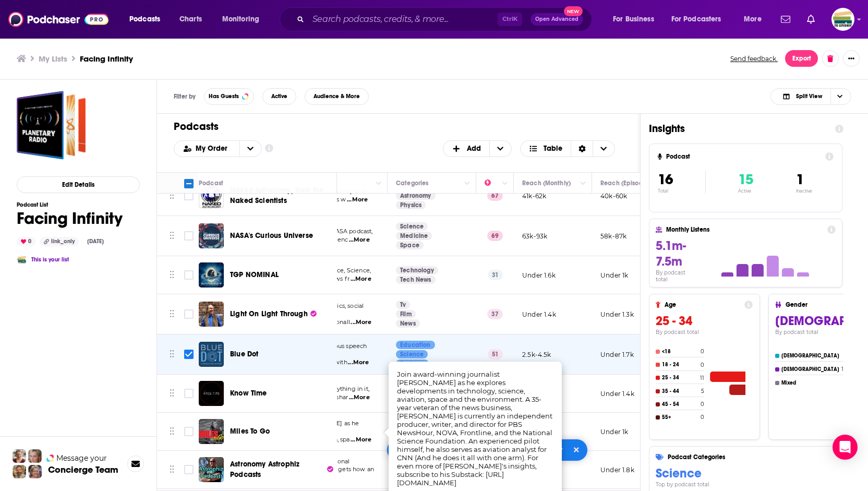  Describe the element at coordinates (211, 314) in the screenshot. I see `a: Light On Light Through` at that location.